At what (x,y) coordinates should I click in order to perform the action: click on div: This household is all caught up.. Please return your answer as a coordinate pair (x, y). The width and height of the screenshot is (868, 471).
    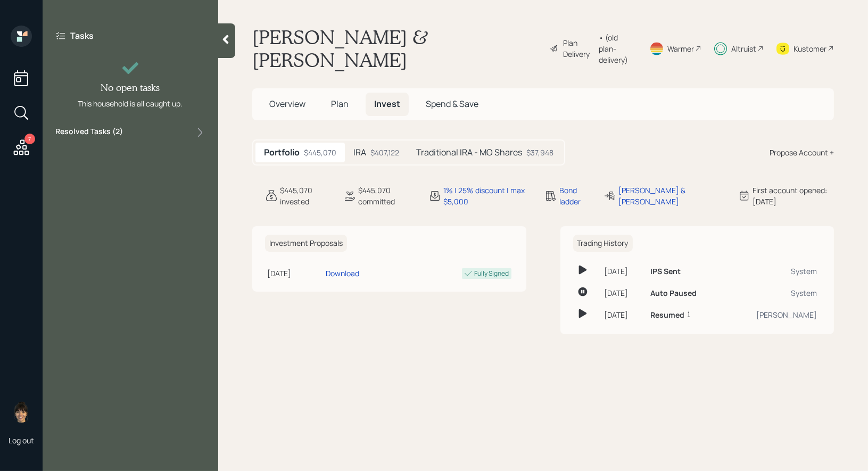
    Looking at the image, I should click on (131, 103).